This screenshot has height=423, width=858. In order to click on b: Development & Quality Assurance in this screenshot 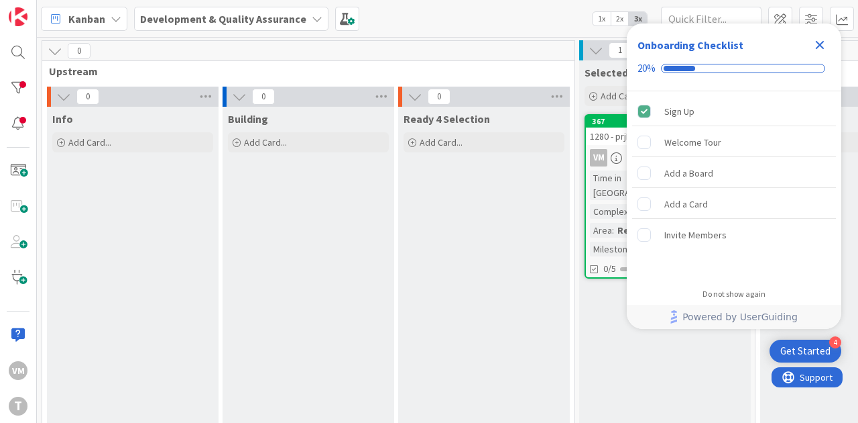, I will do `click(223, 19)`.